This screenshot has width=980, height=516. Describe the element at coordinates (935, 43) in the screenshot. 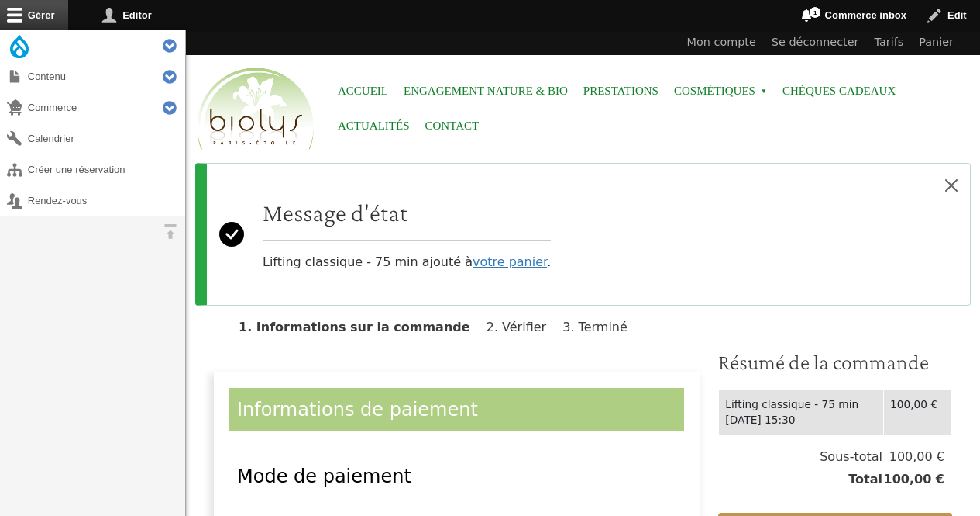

I see `a: Panier` at that location.